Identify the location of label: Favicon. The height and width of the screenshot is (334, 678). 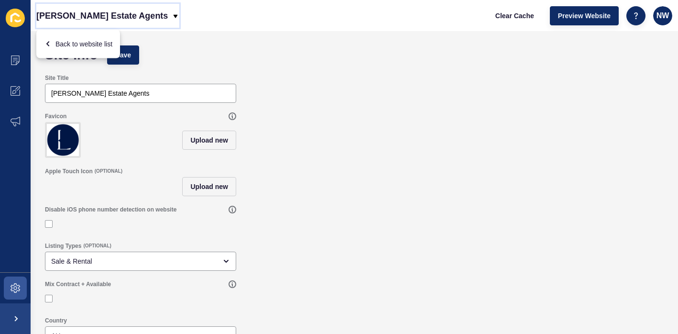
(55, 116).